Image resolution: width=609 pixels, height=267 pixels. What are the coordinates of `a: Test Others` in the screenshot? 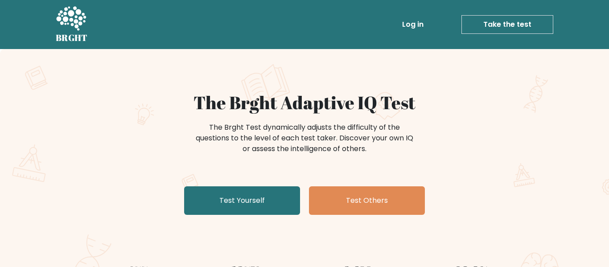 It's located at (367, 200).